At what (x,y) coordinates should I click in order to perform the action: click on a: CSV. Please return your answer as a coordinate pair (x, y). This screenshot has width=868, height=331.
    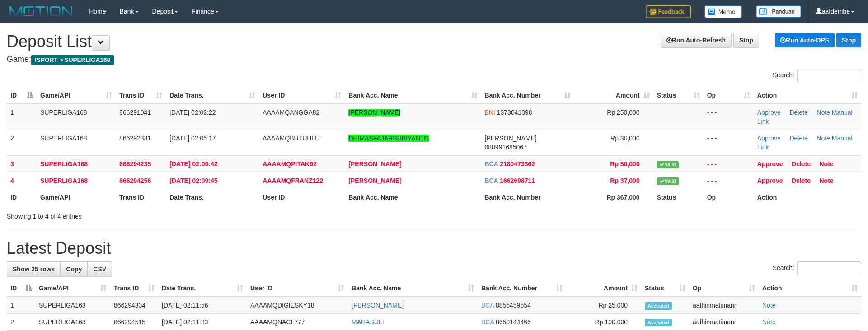
    Looking at the image, I should click on (100, 269).